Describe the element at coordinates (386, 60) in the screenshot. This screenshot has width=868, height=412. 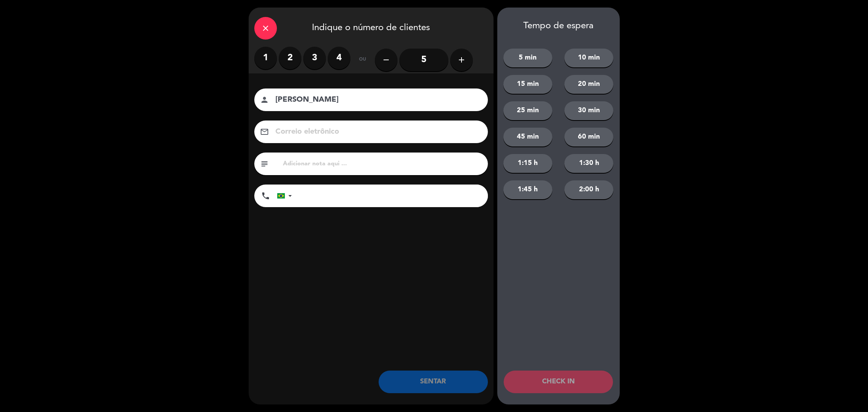
I see `i: remove` at that location.